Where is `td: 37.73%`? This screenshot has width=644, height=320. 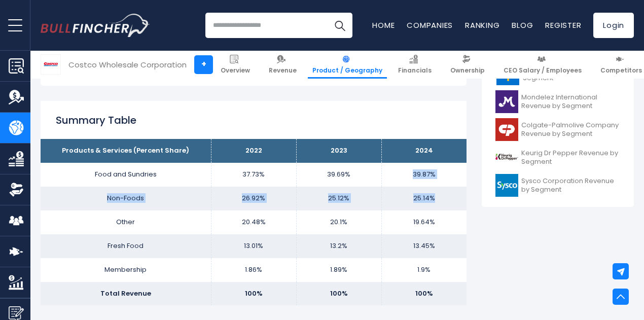 td: 37.73% is located at coordinates (254, 175).